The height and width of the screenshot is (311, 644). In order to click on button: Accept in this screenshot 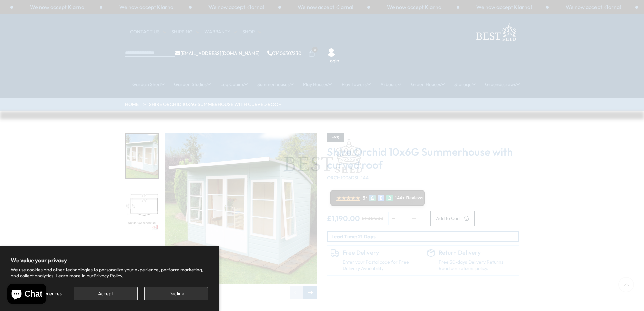, I will do `click(106, 294)`.